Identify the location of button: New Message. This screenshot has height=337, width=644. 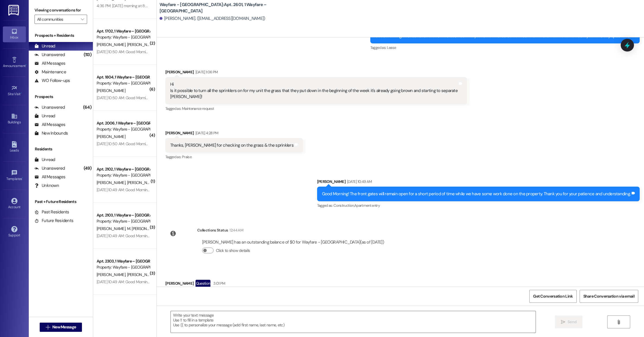
(61, 327).